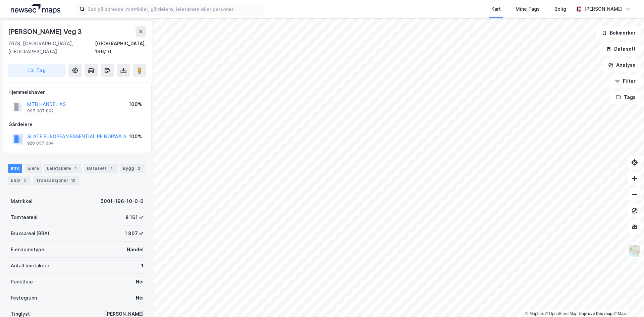 The width and height of the screenshot is (644, 317). I want to click on div: Antall leietakere, so click(30, 266).